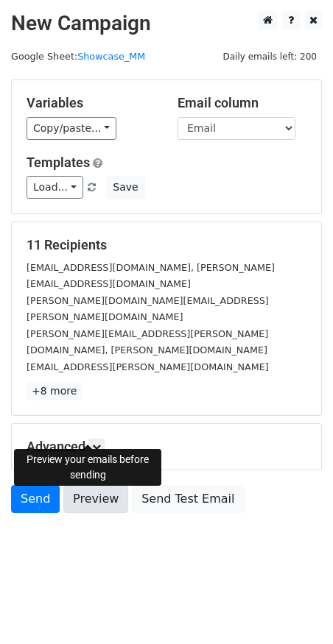  Describe the element at coordinates (71, 128) in the screenshot. I see `a: Copy/paste...` at that location.